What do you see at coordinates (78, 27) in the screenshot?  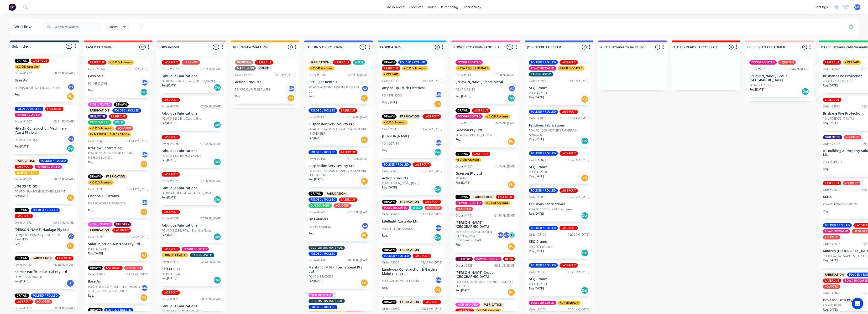 I see `input: Search for orders...` at bounding box center [78, 27].